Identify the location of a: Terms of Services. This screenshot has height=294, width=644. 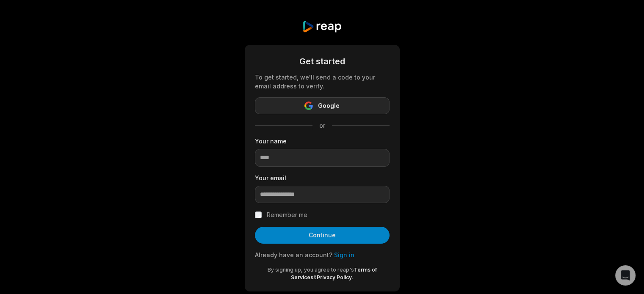
(334, 274).